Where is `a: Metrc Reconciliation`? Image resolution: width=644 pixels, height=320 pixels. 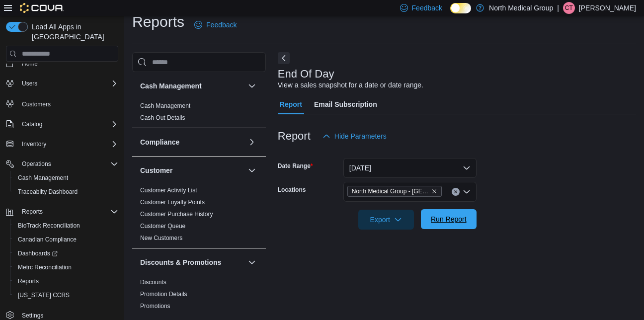 a: Metrc Reconciliation is located at coordinates (45, 267).